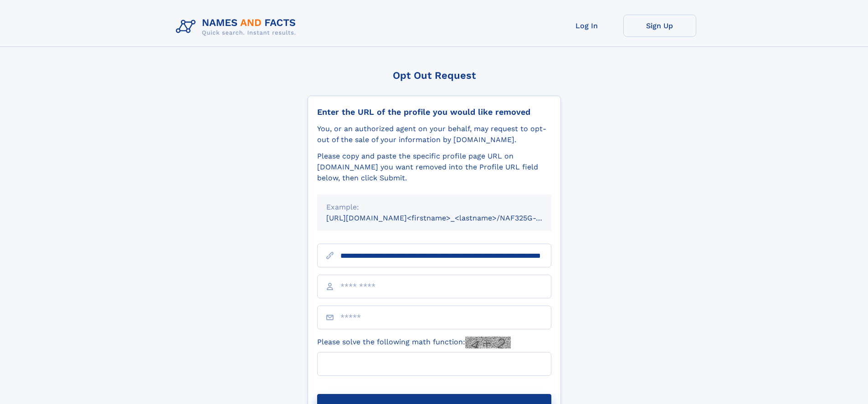 This screenshot has height=404, width=868. What do you see at coordinates (413, 343) in the screenshot?
I see `label: Please solve the following math function:` at bounding box center [413, 343].